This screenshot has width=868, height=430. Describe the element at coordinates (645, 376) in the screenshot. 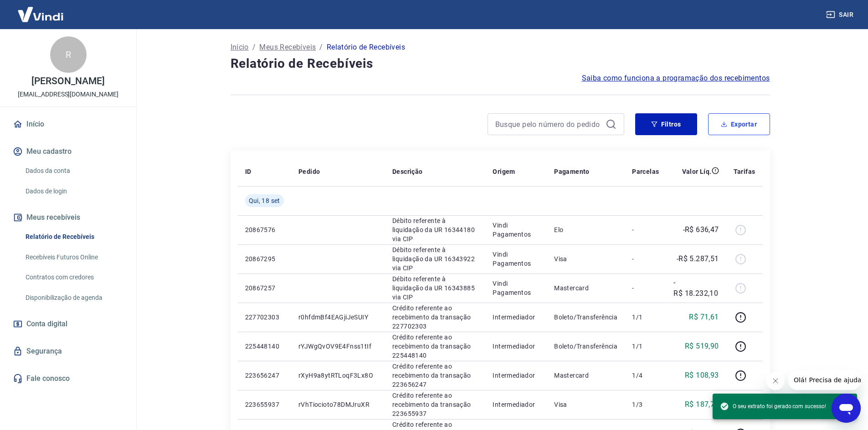

I see `p: 1/4` at that location.